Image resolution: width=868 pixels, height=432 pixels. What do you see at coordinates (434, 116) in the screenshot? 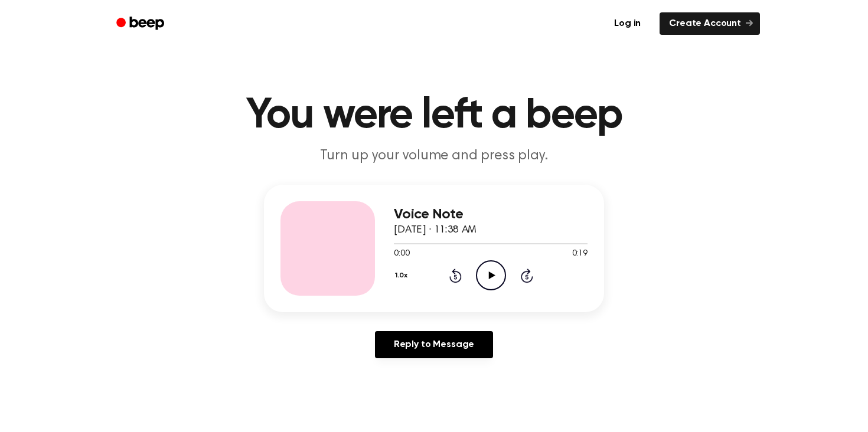
I see `h1: You were left a beep` at bounding box center [434, 116].